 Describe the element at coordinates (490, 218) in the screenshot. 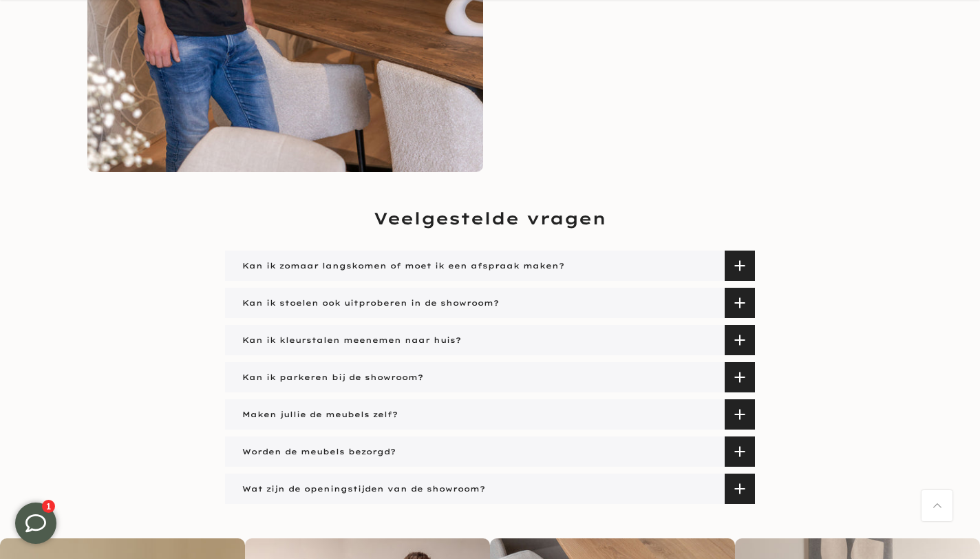

I see `span: Veelgestelde vragen` at that location.